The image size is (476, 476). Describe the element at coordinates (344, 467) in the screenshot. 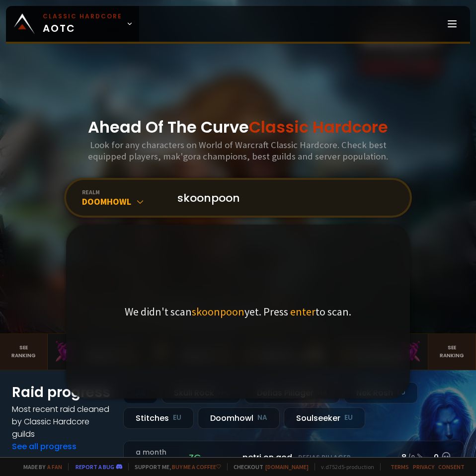

I see `span: v. d752d5 - production` at that location.